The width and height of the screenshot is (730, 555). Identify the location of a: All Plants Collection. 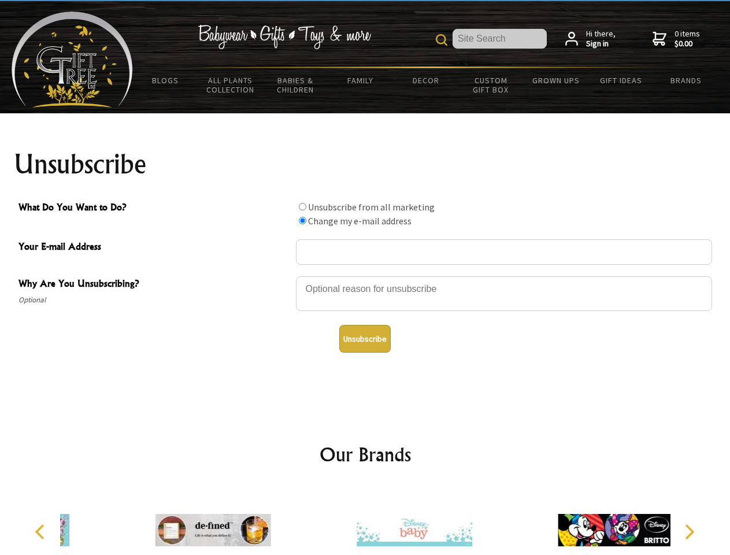
(231, 85).